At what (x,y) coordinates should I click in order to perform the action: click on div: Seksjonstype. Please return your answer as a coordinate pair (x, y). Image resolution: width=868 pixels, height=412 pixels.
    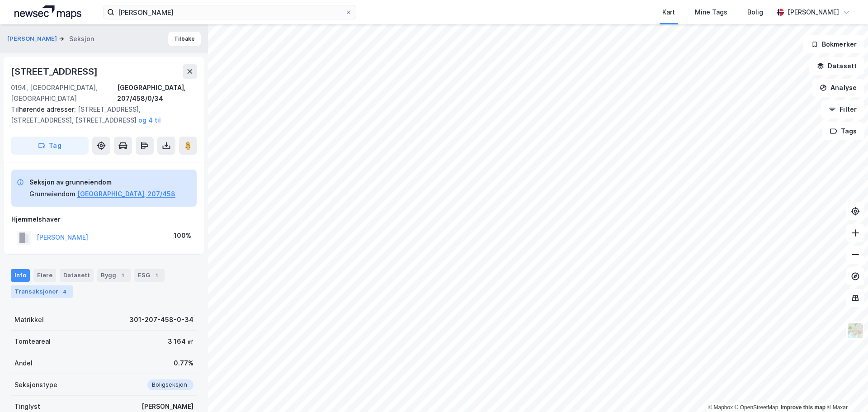
    Looking at the image, I should click on (36, 385).